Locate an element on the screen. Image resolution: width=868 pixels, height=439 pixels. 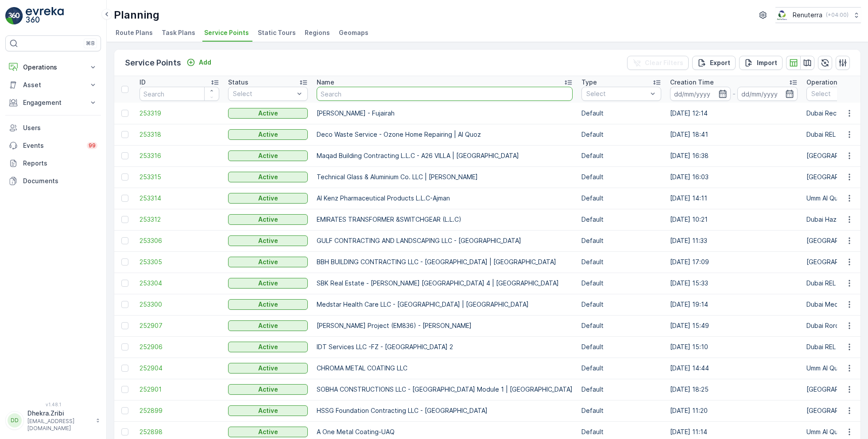
a: 252907 is located at coordinates (179, 326).